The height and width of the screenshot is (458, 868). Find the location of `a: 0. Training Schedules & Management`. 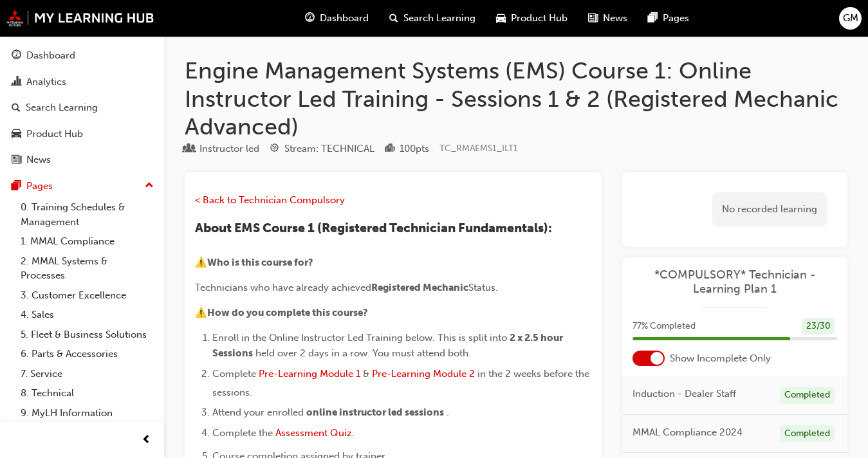

a: 0. Training Schedules & Management is located at coordinates (87, 214).